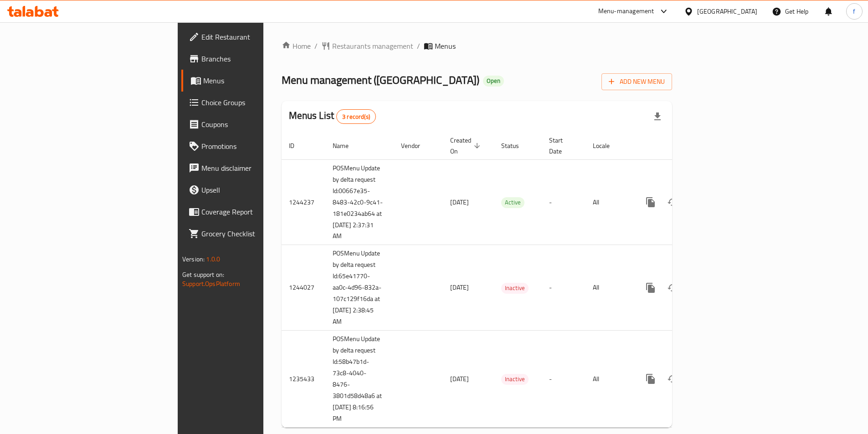  I want to click on button: Add New Menu, so click(637, 82).